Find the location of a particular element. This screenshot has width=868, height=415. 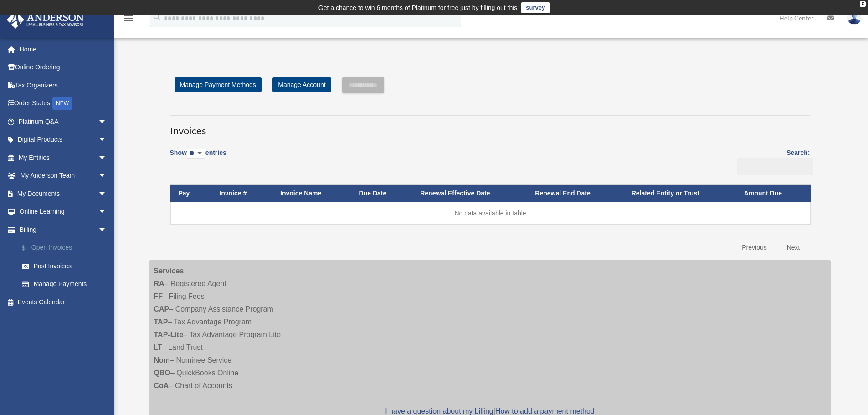

a: Online Learningarrow_drop_down is located at coordinates (64, 212).